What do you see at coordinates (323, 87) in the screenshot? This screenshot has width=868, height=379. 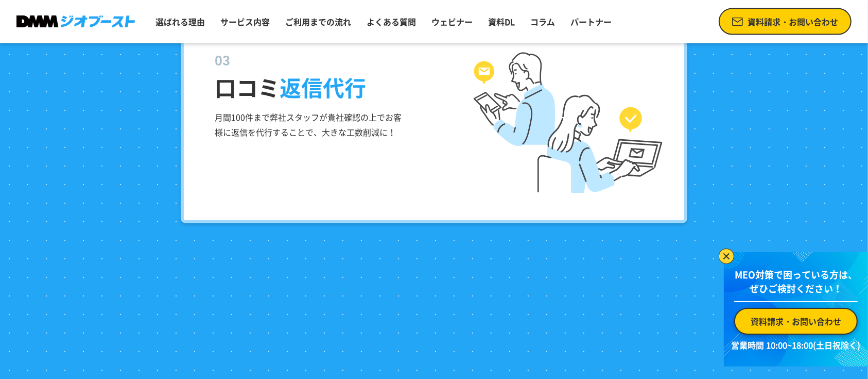 I see `span: 返信代行` at bounding box center [323, 87].